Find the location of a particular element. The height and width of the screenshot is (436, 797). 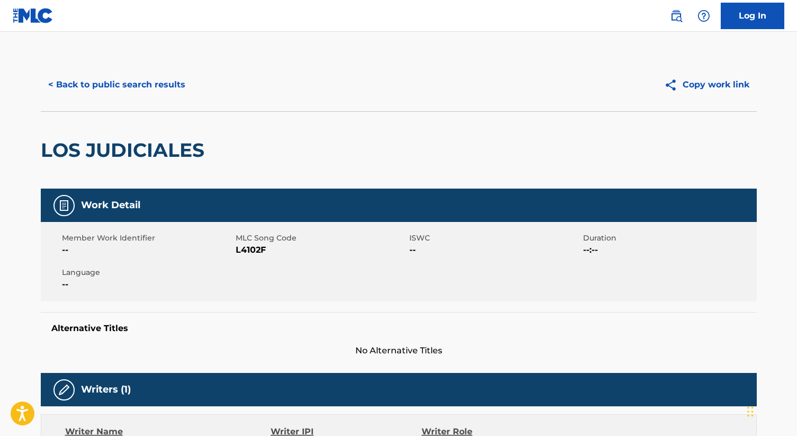

button: < Back to public search results is located at coordinates (117, 85).